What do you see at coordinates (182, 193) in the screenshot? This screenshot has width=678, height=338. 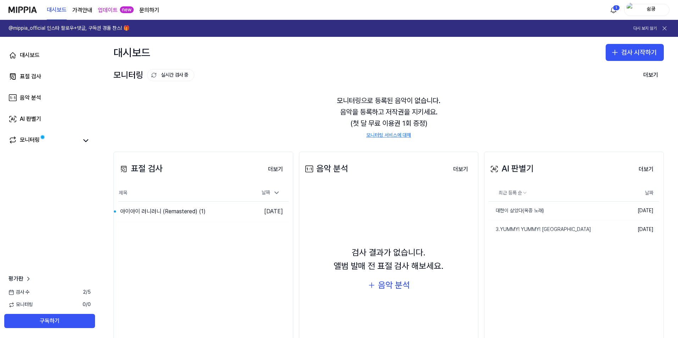 I see `th: 제목` at bounding box center [182, 193].